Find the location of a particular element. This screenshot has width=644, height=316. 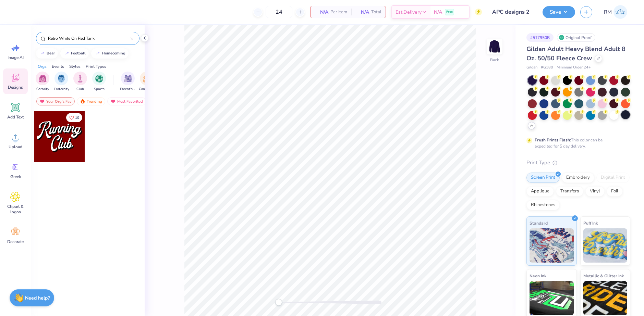

span: Sorority is located at coordinates (42, 89).